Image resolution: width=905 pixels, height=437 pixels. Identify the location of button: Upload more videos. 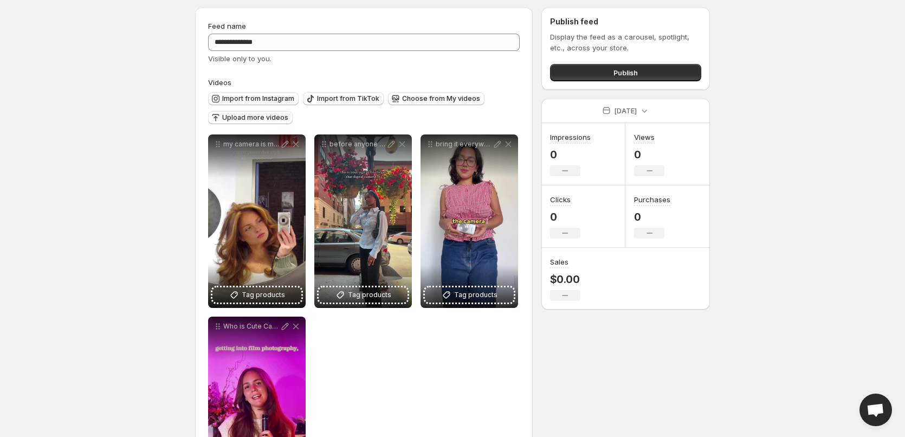
(250, 118).